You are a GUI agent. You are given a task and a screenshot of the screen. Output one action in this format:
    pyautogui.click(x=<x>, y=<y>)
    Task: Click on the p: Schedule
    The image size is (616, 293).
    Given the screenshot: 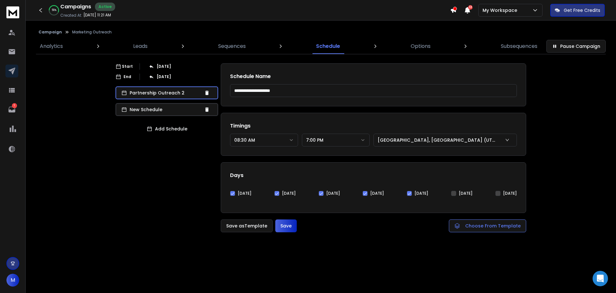 What is the action you would take?
    pyautogui.click(x=328, y=46)
    